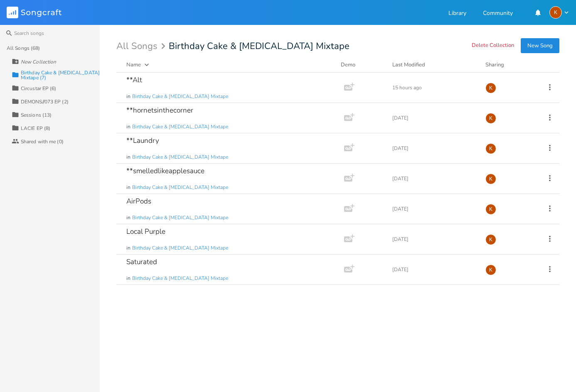 This screenshot has width=576, height=392. Describe the element at coordinates (42, 142) in the screenshot. I see `div: Shared with me (0)` at that location.